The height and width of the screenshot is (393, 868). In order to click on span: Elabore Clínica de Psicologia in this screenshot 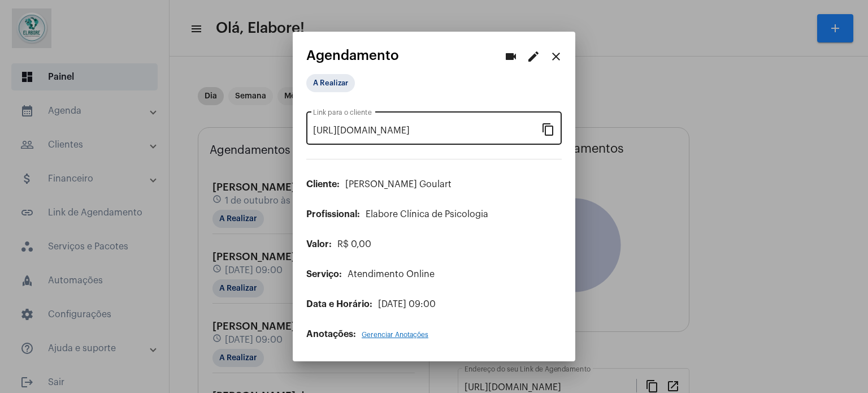, I will do `click(427, 214)`.